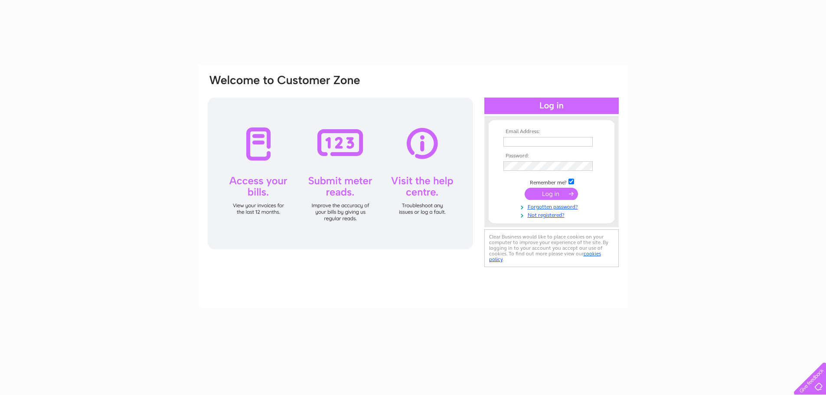 The image size is (826, 395). I want to click on th: Password:, so click(552, 156).